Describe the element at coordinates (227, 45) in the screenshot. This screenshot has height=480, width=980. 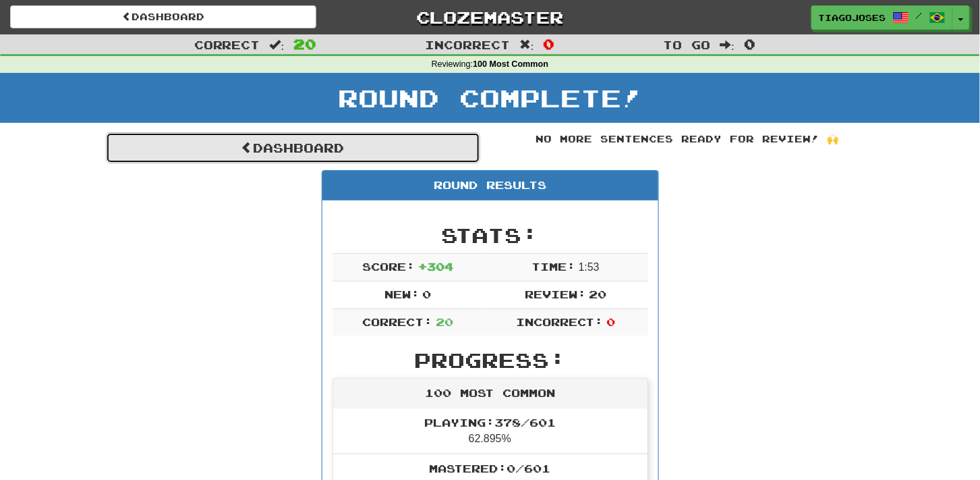
I see `span: Correct` at that location.